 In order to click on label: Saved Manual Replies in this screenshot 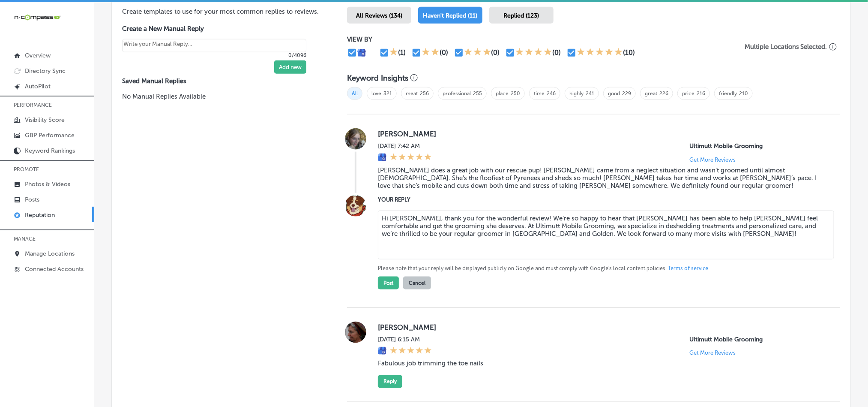, I will do `click(221, 81)`.